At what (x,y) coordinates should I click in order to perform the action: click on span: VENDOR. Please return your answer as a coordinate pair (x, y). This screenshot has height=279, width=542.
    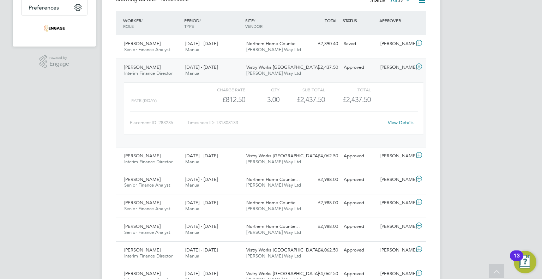
    Looking at the image, I should click on (254, 26).